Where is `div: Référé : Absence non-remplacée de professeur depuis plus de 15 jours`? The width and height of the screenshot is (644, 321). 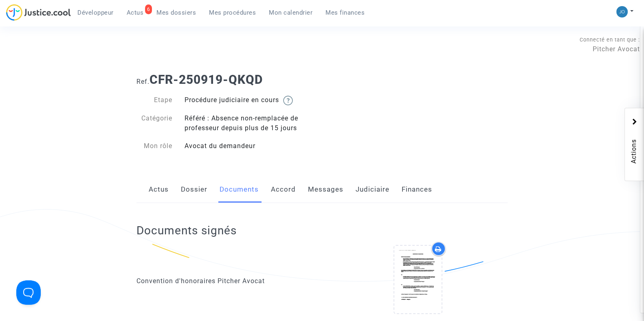
div: Référé : Absence non-remplacée de professeur depuis plus de 15 jours is located at coordinates (250, 123).